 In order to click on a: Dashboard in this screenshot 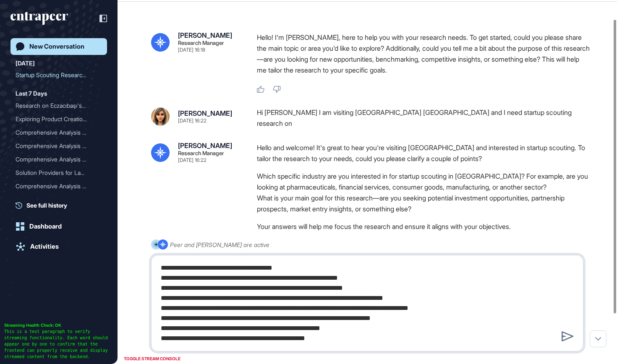, I will do `click(59, 227)`.